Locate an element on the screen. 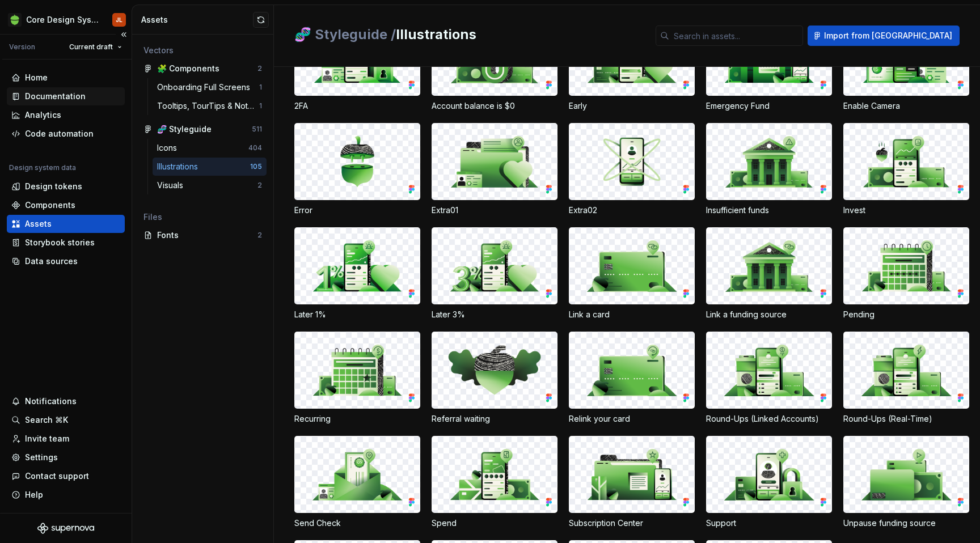  a: Design tokens is located at coordinates (66, 186).